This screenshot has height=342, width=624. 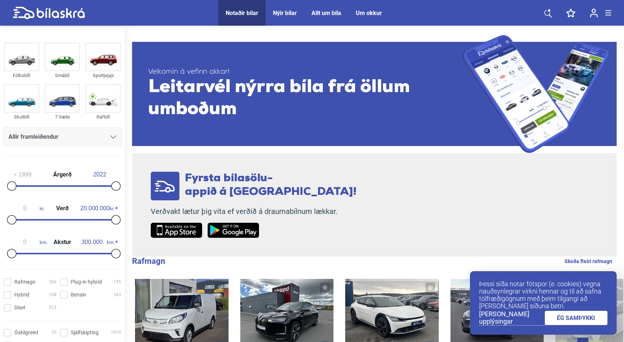 I want to click on b: Rafmagn, so click(x=148, y=261).